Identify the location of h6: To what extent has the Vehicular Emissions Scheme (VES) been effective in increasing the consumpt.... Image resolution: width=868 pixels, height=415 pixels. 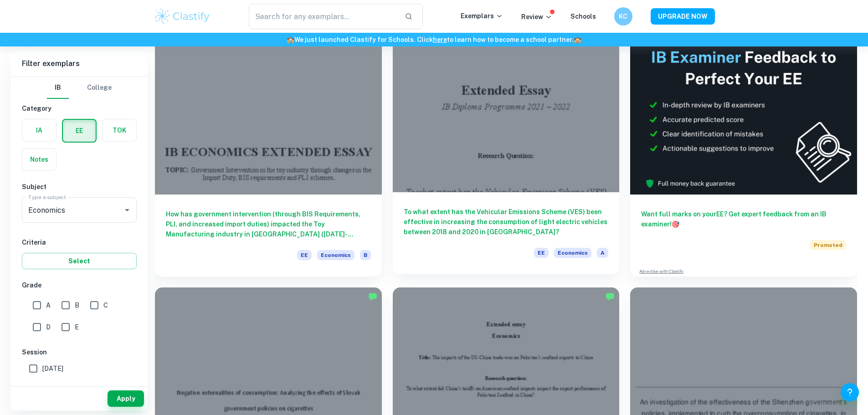
(506, 222).